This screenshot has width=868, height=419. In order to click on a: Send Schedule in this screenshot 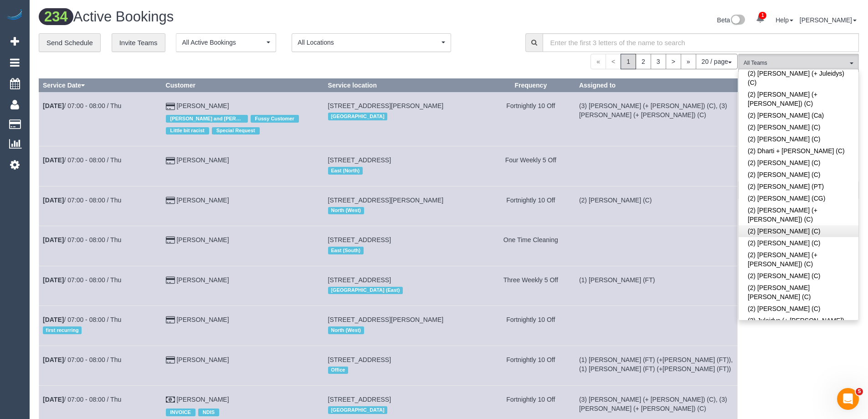, I will do `click(70, 43)`.